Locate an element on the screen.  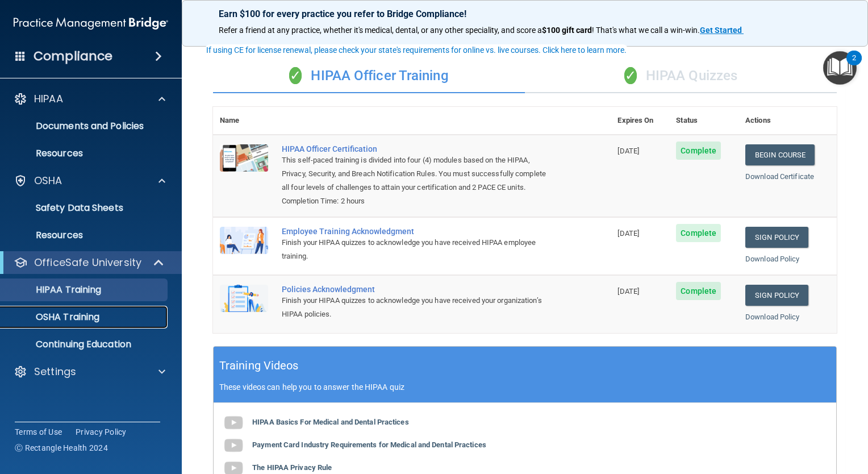
div: 2 is located at coordinates (854, 65).